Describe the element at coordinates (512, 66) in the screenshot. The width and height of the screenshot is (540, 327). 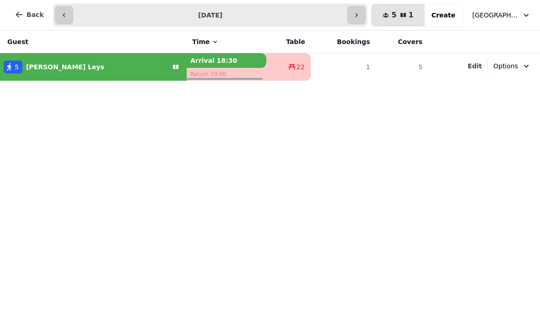
I see `button: Options` at that location.